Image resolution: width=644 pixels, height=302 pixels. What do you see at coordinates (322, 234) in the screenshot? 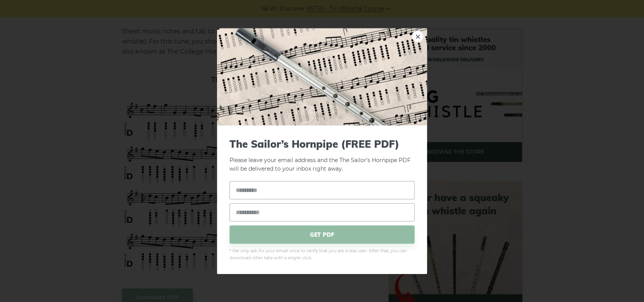
I see `span: GET PDF` at bounding box center [322, 234].